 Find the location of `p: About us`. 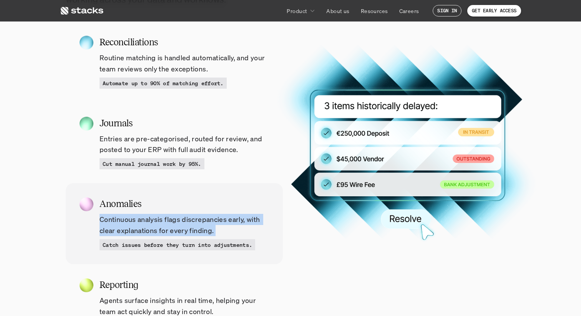

p: About us is located at coordinates (338, 11).